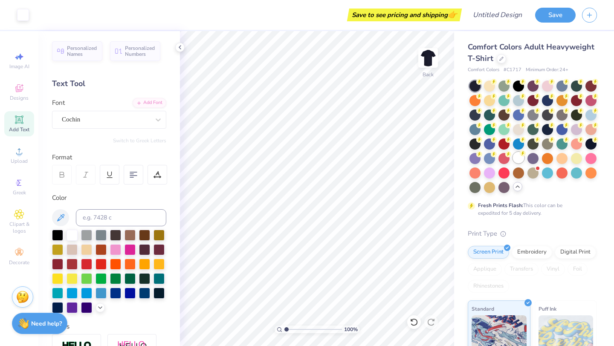 Image resolution: width=614 pixels, height=346 pixels. What do you see at coordinates (532, 252) in the screenshot?
I see `div: Embroidery` at bounding box center [532, 252].